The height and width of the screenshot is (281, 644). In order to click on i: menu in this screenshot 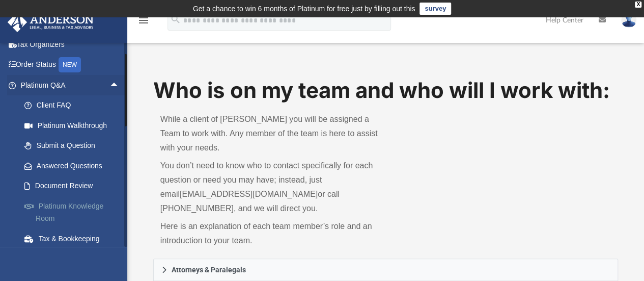, I will do `click(144, 20)`.